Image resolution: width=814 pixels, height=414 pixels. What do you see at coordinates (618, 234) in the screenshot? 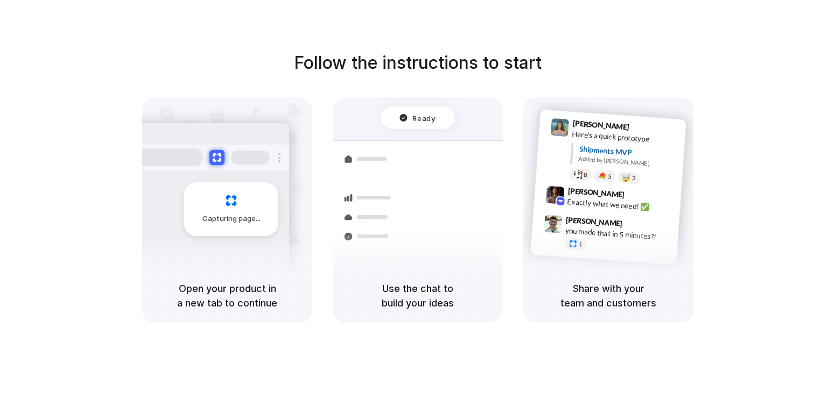
I see `div: you made that in 5 minutes?!` at bounding box center [618, 234].